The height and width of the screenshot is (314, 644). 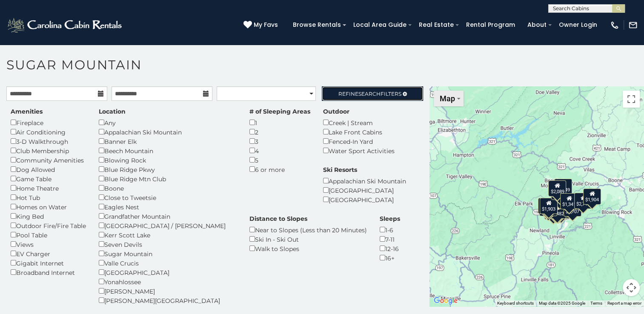 I want to click on div: $1,707, so click(x=572, y=209).